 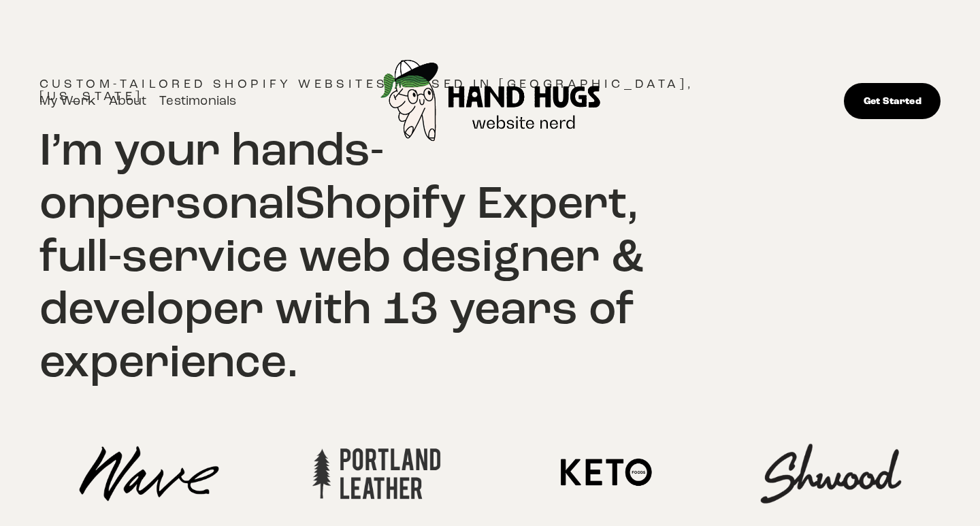 What do you see at coordinates (68, 101) in the screenshot?
I see `a: My Work` at bounding box center [68, 101].